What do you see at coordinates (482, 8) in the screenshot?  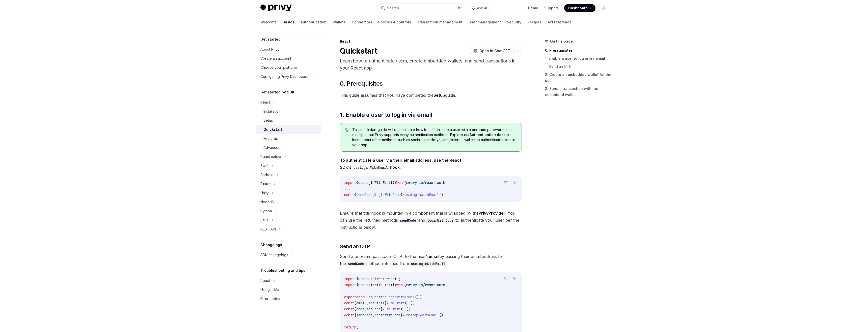 I see `span: Ask AI` at bounding box center [482, 8].